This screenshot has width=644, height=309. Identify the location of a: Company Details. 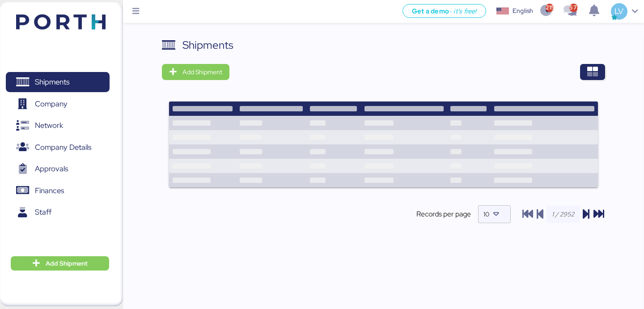
(58, 147).